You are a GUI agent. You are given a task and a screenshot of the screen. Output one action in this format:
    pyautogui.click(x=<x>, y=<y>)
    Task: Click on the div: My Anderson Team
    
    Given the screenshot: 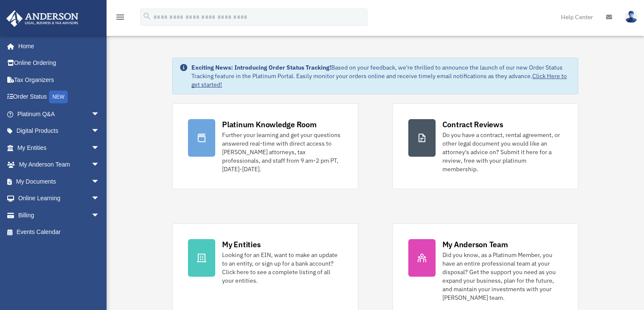 What is the action you would take?
    pyautogui.click(x=475, y=244)
    